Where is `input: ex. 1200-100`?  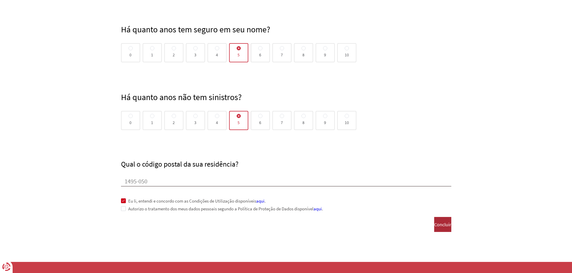 input: ex. 1200-100 is located at coordinates (286, 182).